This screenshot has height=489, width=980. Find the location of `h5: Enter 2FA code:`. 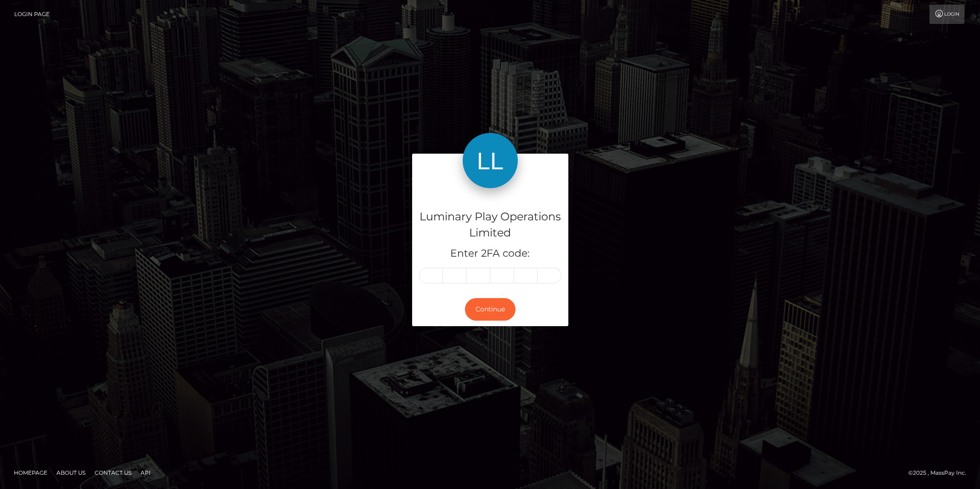

h5: Enter 2FA code: is located at coordinates (490, 253).